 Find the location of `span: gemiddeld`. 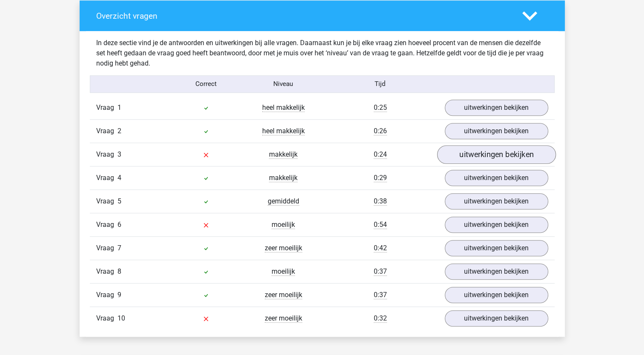

span: gemiddeld is located at coordinates (284, 201).